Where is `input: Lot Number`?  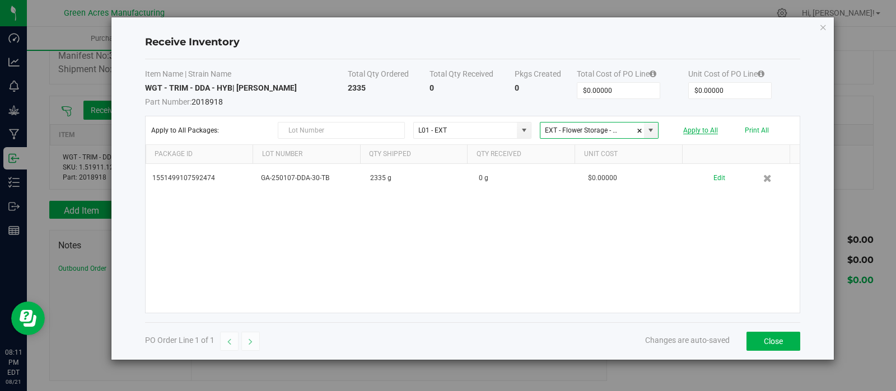 input: Lot Number is located at coordinates (341, 130).